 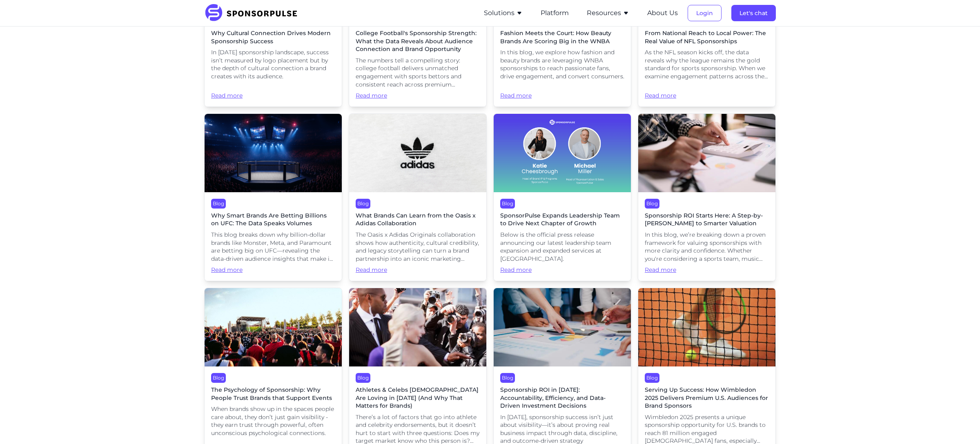 I want to click on a: BlogWhy Smart Brands Are Betting Billions on UFC: The Data Speaks VolumesThis blog breaks down wh..., so click(x=273, y=197).